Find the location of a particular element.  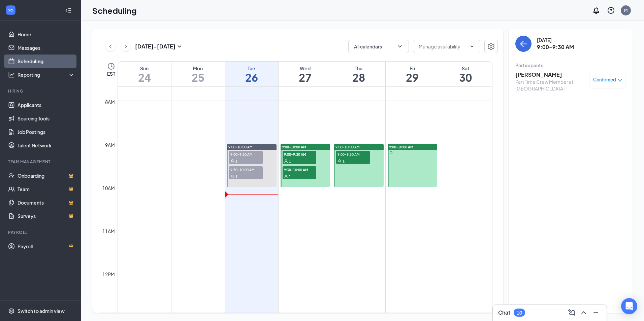

a: August 28, 2025 is located at coordinates (359, 74).